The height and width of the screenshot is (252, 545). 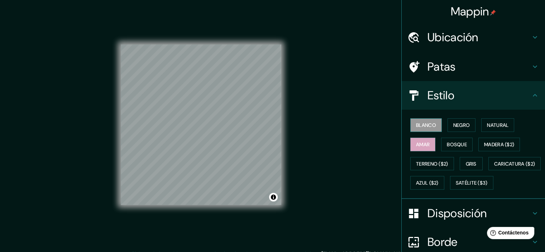 I want to click on button: Natural, so click(x=497, y=125).